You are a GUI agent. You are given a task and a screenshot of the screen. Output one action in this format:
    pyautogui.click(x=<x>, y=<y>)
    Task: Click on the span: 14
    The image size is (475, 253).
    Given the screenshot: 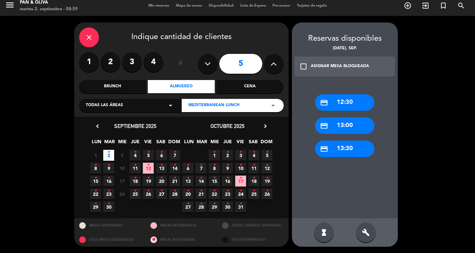 What is the action you would take?
    pyautogui.click(x=175, y=168)
    